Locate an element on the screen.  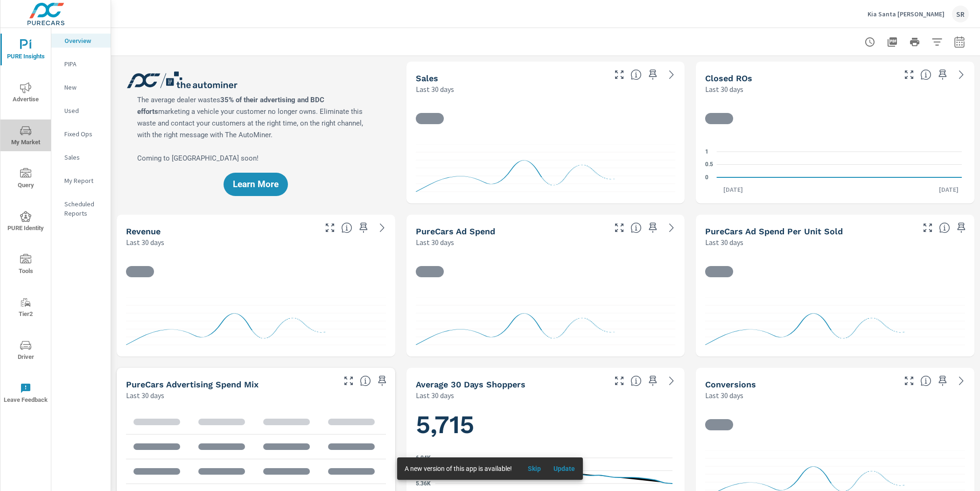
div: Fixed Ops is located at coordinates (81, 134).